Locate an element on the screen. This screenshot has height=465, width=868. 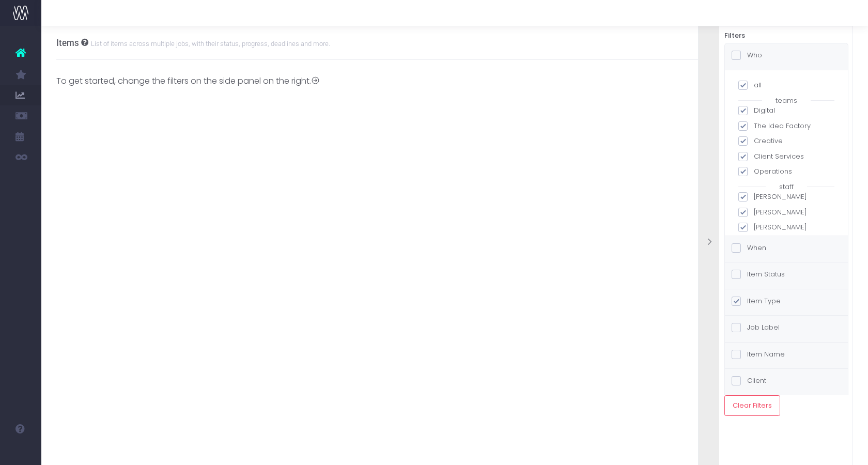
span: staff is located at coordinates (787, 187).